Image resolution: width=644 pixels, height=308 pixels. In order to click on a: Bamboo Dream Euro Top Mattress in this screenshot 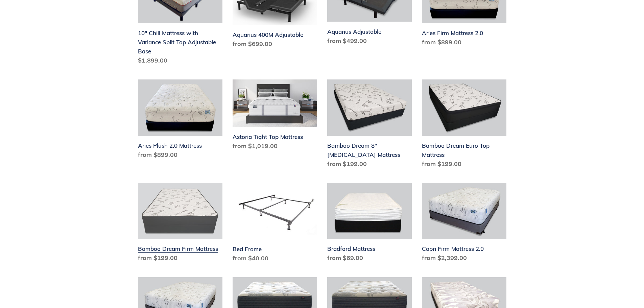, I will do `click(464, 125)`.